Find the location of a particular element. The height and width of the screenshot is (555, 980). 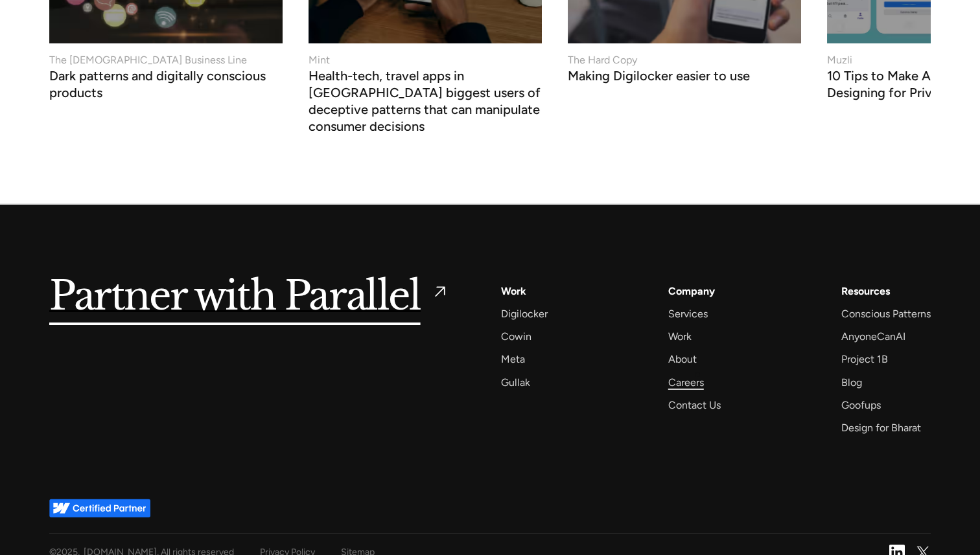

a: Conscious Patterns is located at coordinates (886, 314).